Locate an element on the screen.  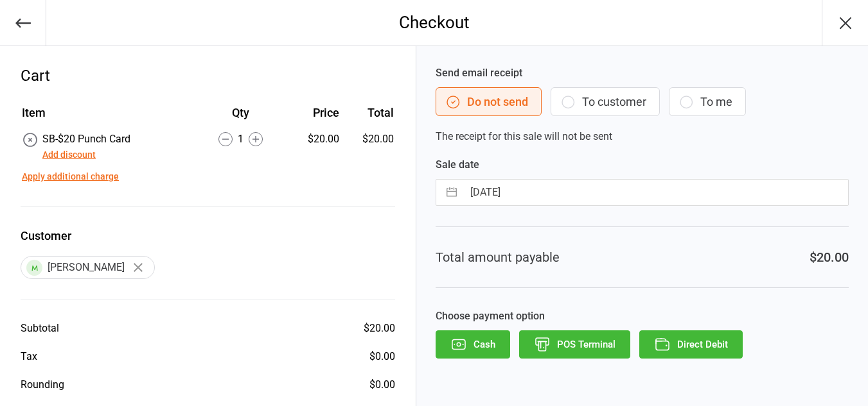
div: Tax is located at coordinates (29, 357).